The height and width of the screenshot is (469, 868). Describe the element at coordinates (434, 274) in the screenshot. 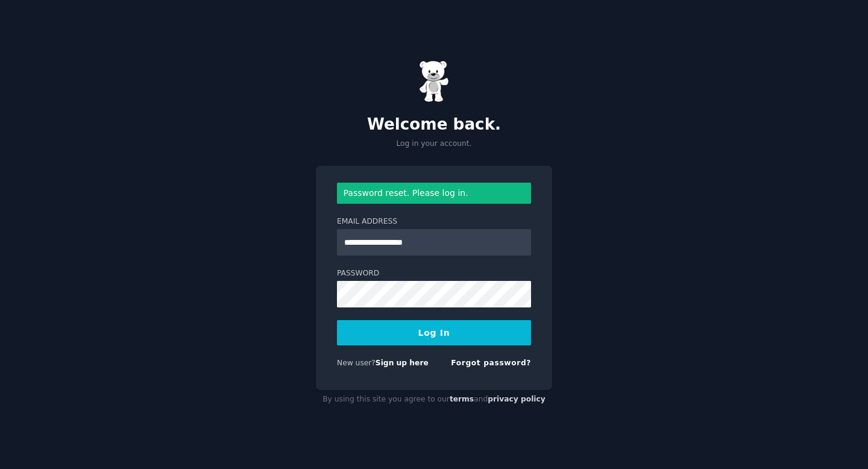

I see `label: Password` at that location.